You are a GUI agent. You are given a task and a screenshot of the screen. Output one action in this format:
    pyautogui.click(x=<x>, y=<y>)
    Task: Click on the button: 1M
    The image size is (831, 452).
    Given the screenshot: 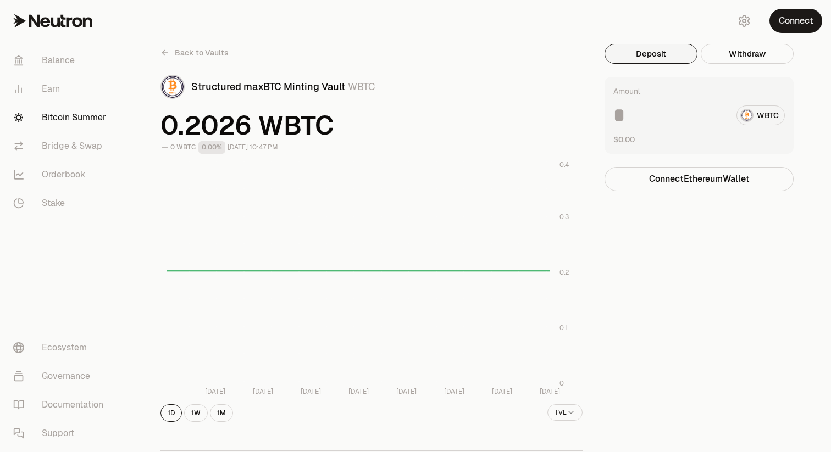 What is the action you would take?
    pyautogui.click(x=221, y=413)
    